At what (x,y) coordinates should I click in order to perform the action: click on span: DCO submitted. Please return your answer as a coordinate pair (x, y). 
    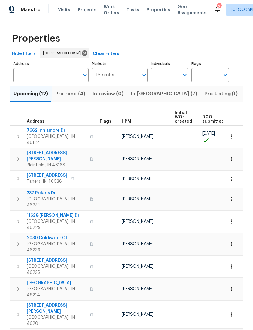
    Looking at the image, I should click on (213, 119).